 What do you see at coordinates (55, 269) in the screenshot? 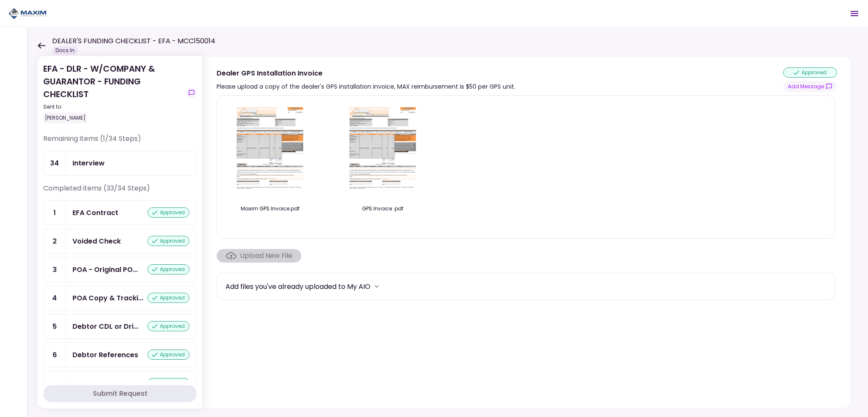
I see `div: 3` at bounding box center [55, 269].